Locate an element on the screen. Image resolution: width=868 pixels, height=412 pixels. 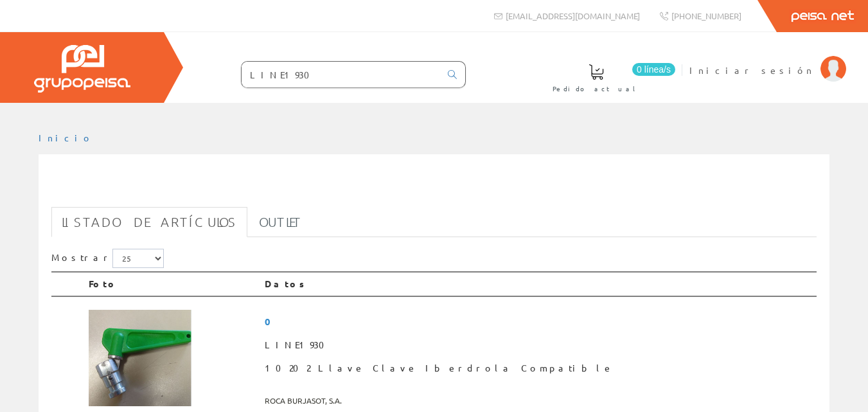
span: LINE1930 is located at coordinates (538, 345).